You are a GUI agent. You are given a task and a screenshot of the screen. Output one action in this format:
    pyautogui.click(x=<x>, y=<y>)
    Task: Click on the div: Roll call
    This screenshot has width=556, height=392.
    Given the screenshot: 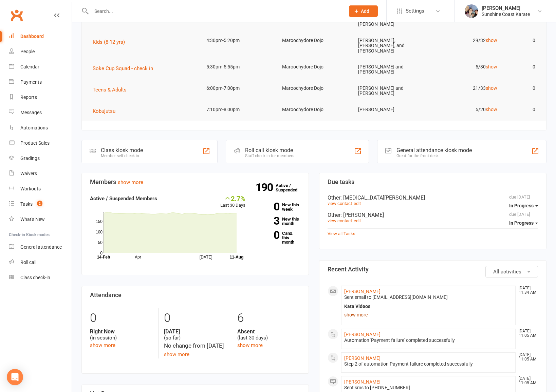 What is the action you would take?
    pyautogui.click(x=28, y=263)
    